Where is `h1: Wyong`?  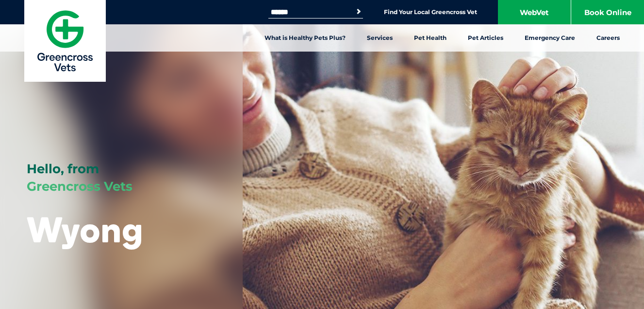
h1: Wyong is located at coordinates (85, 229).